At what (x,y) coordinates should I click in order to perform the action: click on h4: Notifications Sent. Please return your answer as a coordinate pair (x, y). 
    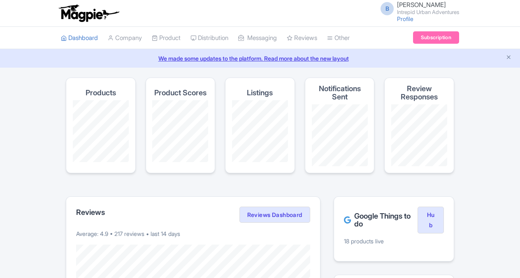
    Looking at the image, I should click on (340, 93).